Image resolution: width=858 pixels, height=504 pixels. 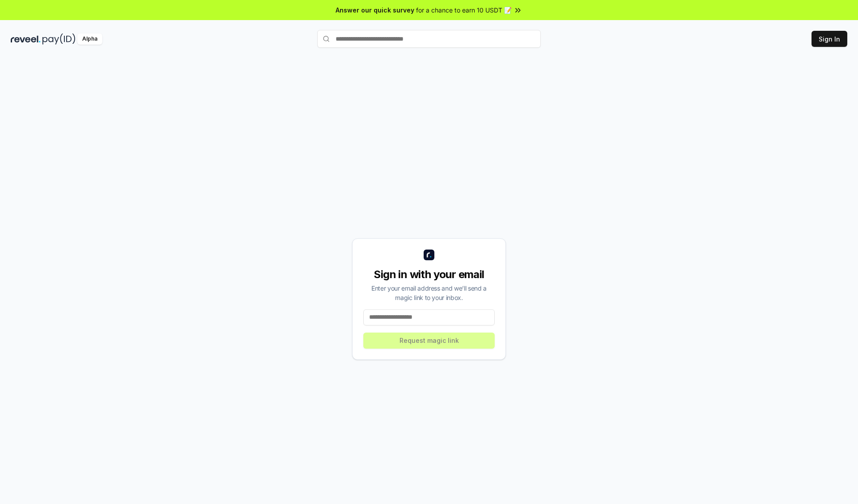 I want to click on img: reveel_dark, so click(x=26, y=38).